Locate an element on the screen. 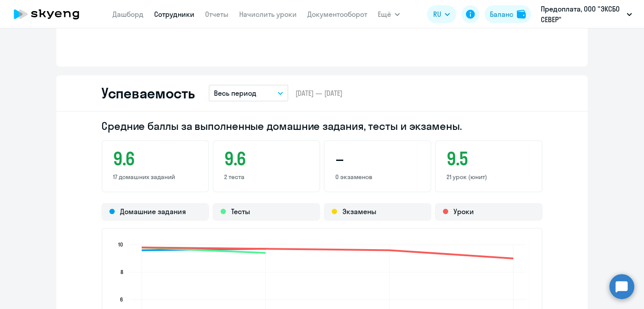 The width and height of the screenshot is (644, 309). a: Сотрудники is located at coordinates (174, 14).